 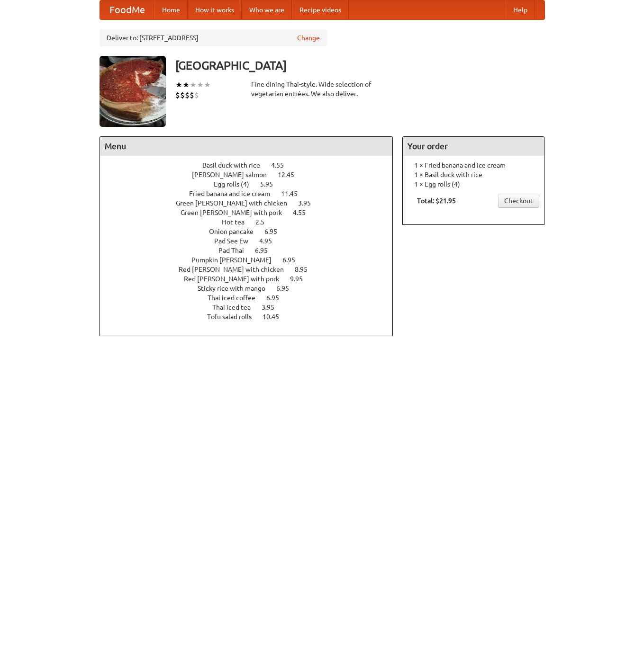 What do you see at coordinates (437, 201) in the screenshot?
I see `b: Total: $21.95` at bounding box center [437, 201].